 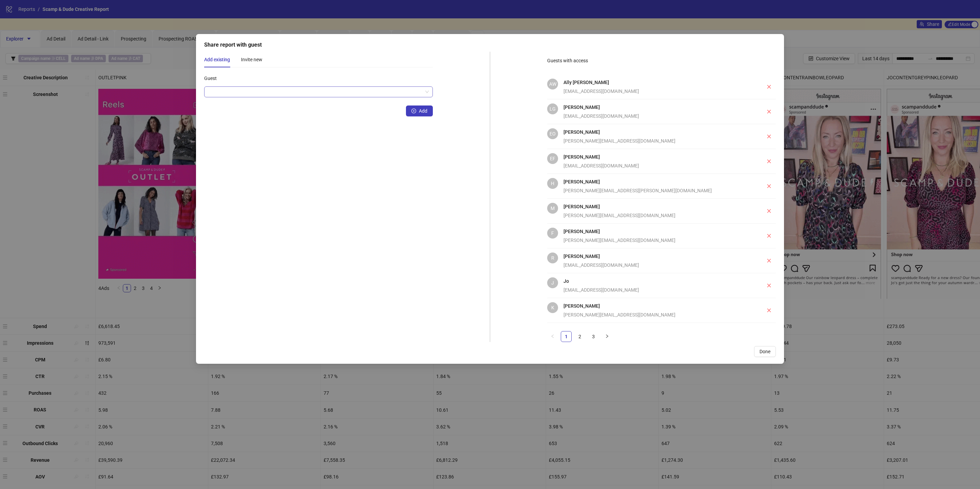 What do you see at coordinates (579, 336) in the screenshot?
I see `a: 2` at bounding box center [579, 336].